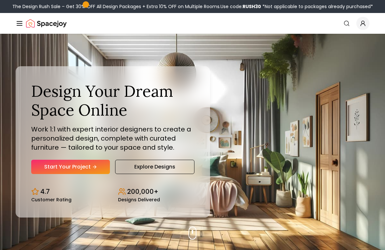 The image size is (385, 250). What do you see at coordinates (192, 23) in the screenshot?
I see `nav: Global` at bounding box center [192, 23].